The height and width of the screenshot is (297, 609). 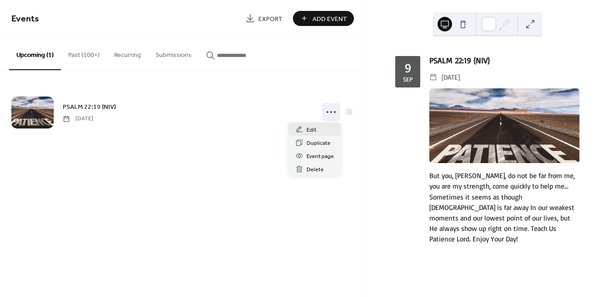 I want to click on span: Events, so click(x=25, y=19).